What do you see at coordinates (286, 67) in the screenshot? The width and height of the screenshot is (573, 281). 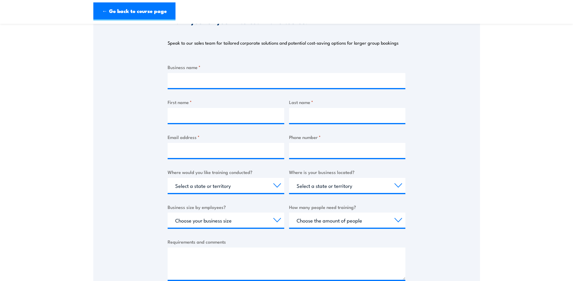 I see `label: Business name` at bounding box center [286, 67].